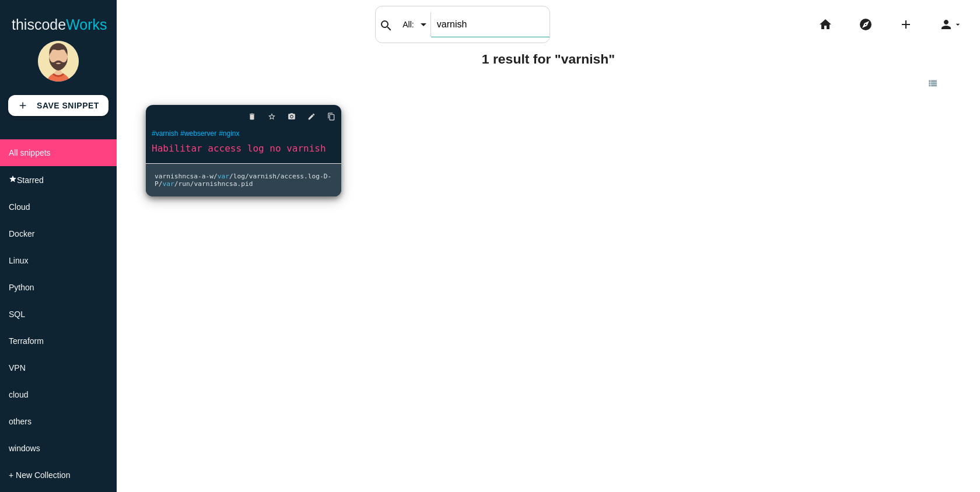  What do you see at coordinates (30, 153) in the screenshot?
I see `span: All snippets` at bounding box center [30, 153].